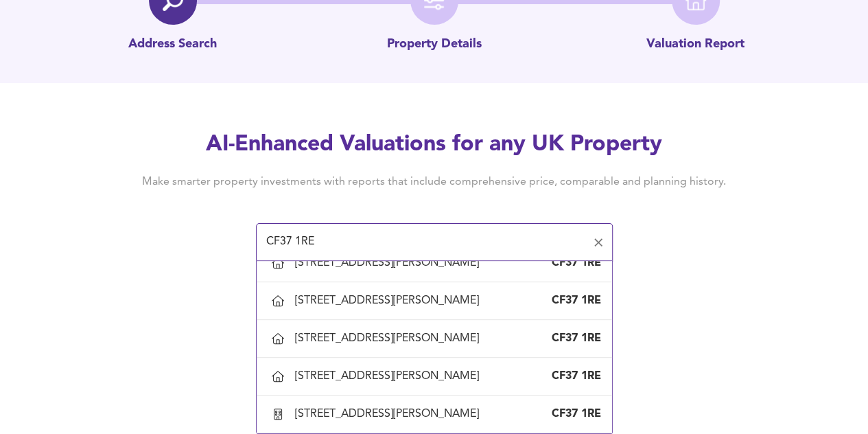 The width and height of the screenshot is (868, 434). Describe the element at coordinates (434, 145) in the screenshot. I see `h2: AI-Enhanced Valuations for any UK Property` at that location.